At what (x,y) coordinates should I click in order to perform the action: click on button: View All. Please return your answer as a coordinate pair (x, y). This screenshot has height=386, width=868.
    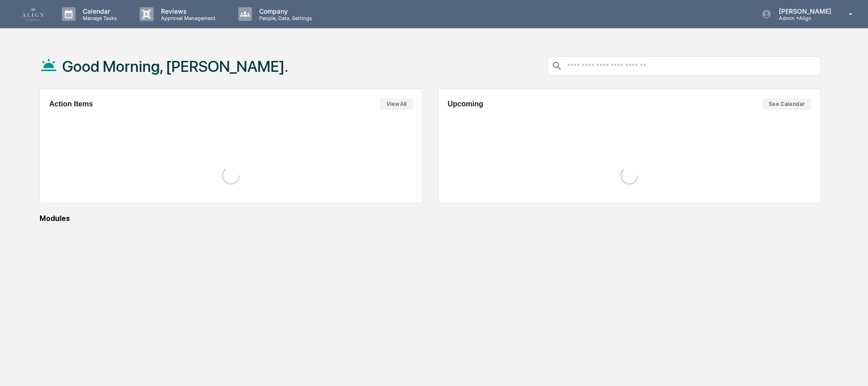
    Looking at the image, I should click on (396, 104).